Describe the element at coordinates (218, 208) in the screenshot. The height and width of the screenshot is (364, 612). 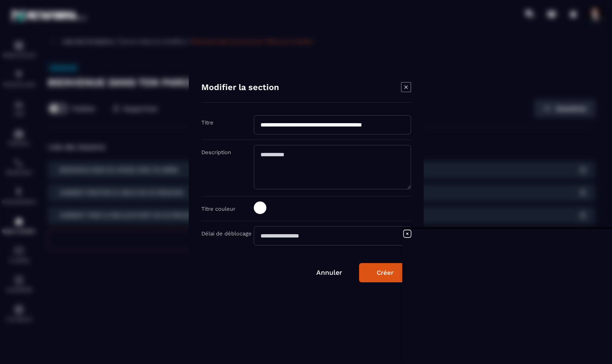
I see `label: Titre couleur` at that location.